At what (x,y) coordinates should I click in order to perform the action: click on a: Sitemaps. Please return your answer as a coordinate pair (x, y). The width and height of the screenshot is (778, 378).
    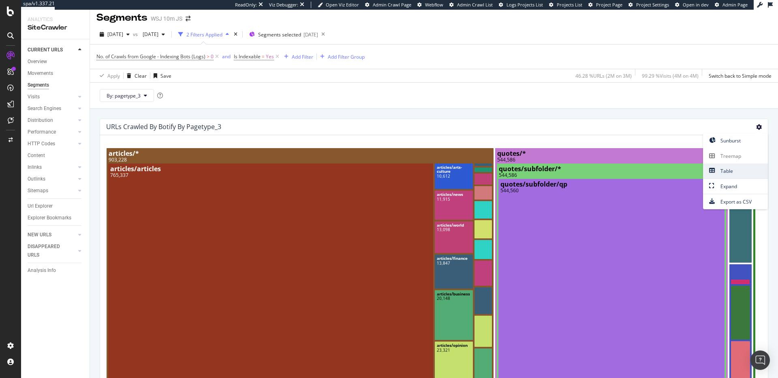
    Looking at the image, I should click on (51, 191).